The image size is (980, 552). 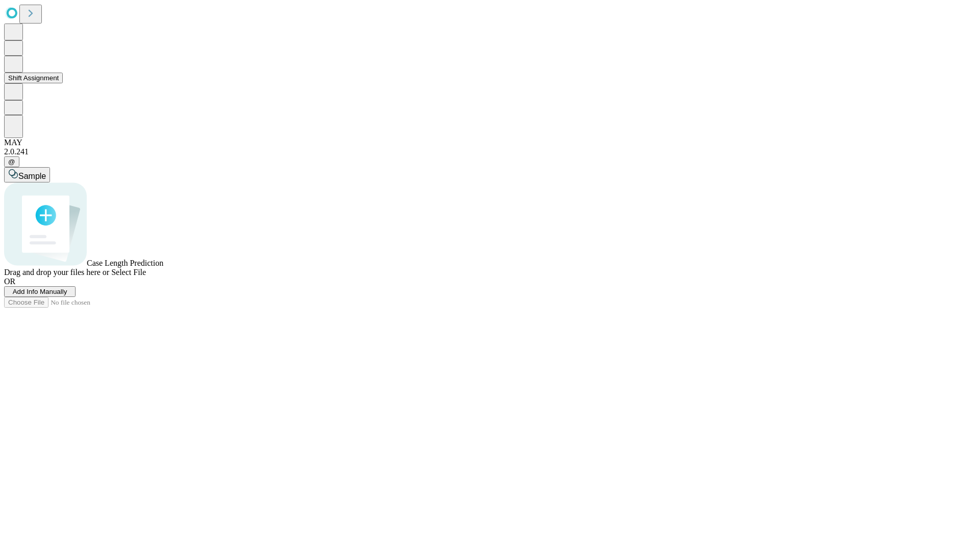 I want to click on span: Add Info Manually, so click(x=40, y=291).